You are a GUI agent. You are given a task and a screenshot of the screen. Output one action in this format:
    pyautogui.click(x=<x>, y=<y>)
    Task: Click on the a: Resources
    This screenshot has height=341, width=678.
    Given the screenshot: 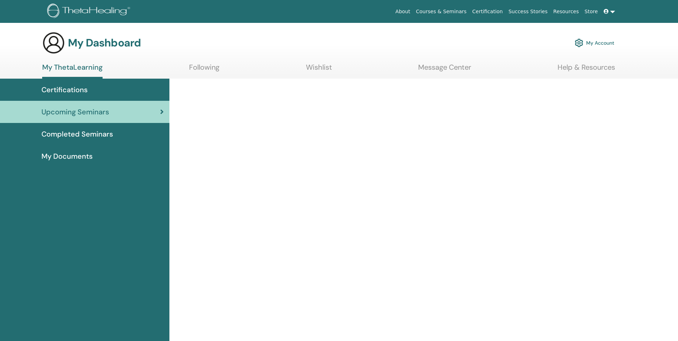 What is the action you would take?
    pyautogui.click(x=566, y=11)
    